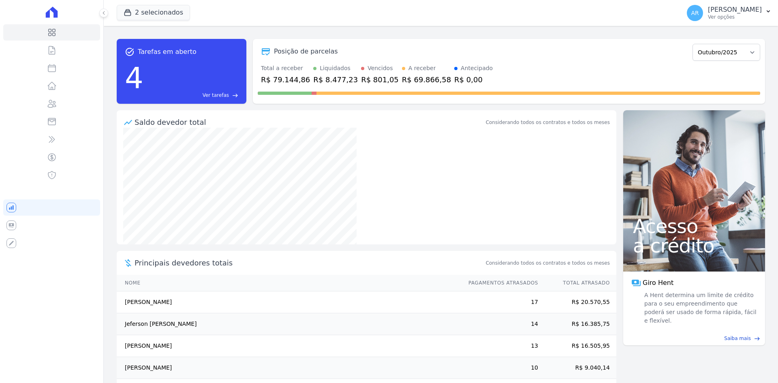  Describe the element at coordinates (694, 338) in the screenshot. I see `a: Saiba mais east` at that location.